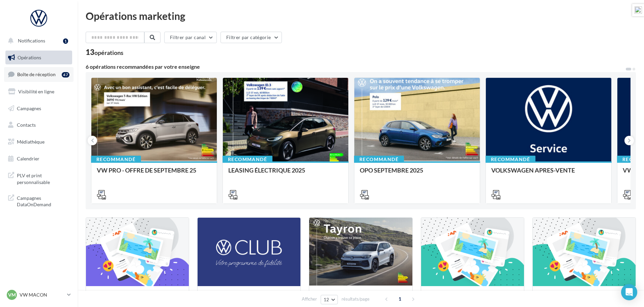 This screenshot has height=307, width=644. What do you see at coordinates (327, 300) in the screenshot?
I see `span: 12` at bounding box center [327, 300].